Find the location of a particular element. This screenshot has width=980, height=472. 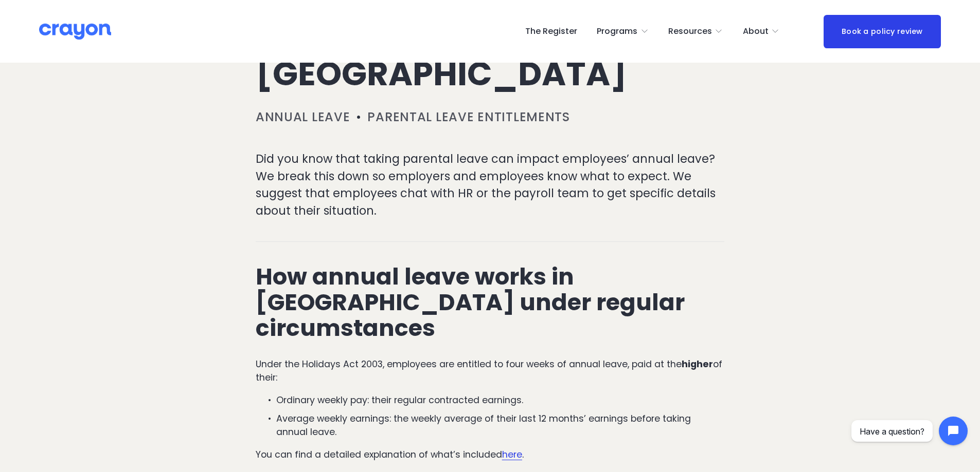

p: Under the Holidays Act 2003, employees are entitled to four weeks of annual leave, paid at the of... is located at coordinates (490, 371).